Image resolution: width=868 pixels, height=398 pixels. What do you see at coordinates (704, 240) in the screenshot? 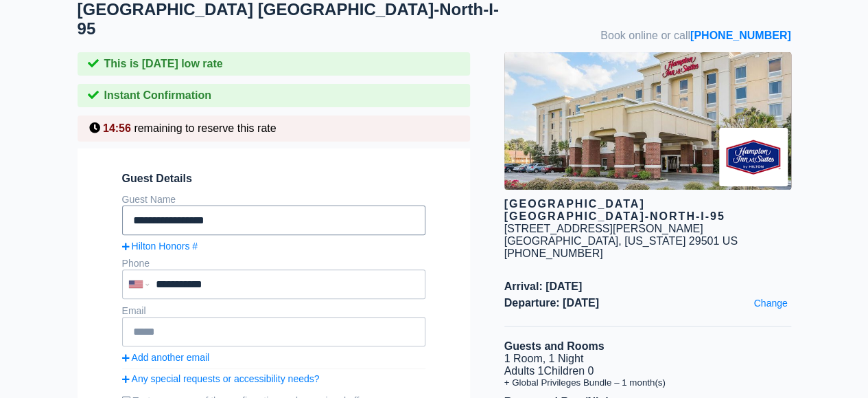
I see `span: 29501` at bounding box center [704, 240].